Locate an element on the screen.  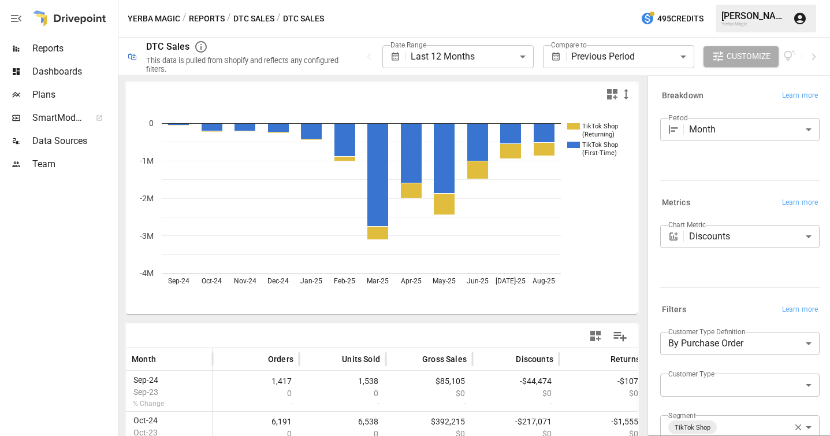
span: -$107 is located at coordinates (603, 381).